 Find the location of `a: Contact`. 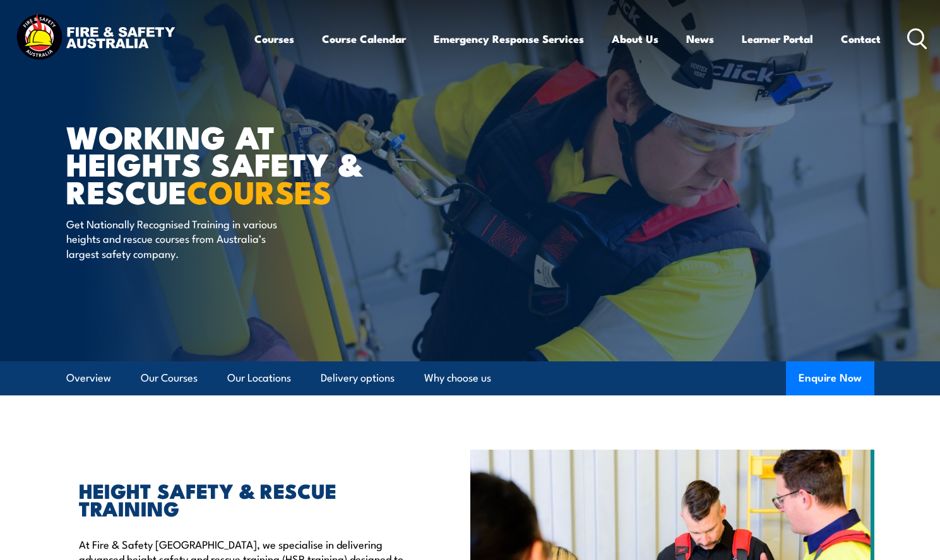

a: Contact is located at coordinates (860, 38).